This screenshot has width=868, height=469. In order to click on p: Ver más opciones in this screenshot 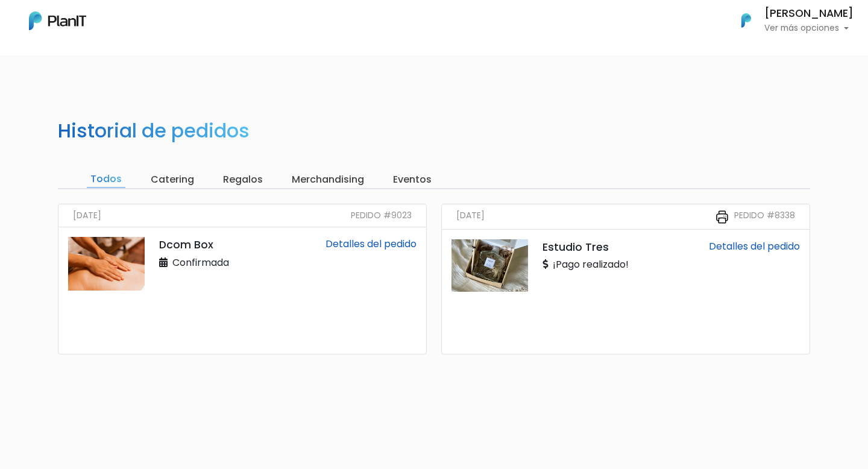, I will do `click(809, 28)`.